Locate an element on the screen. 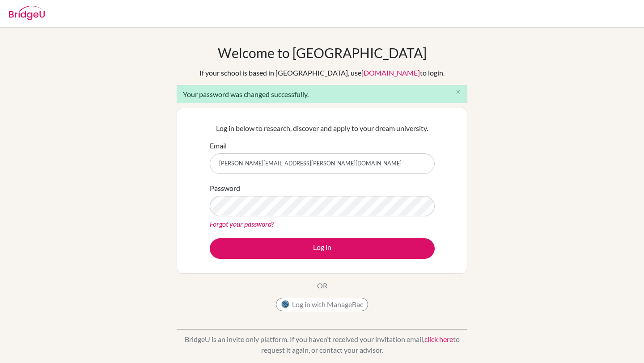  button: Close is located at coordinates (458, 92).